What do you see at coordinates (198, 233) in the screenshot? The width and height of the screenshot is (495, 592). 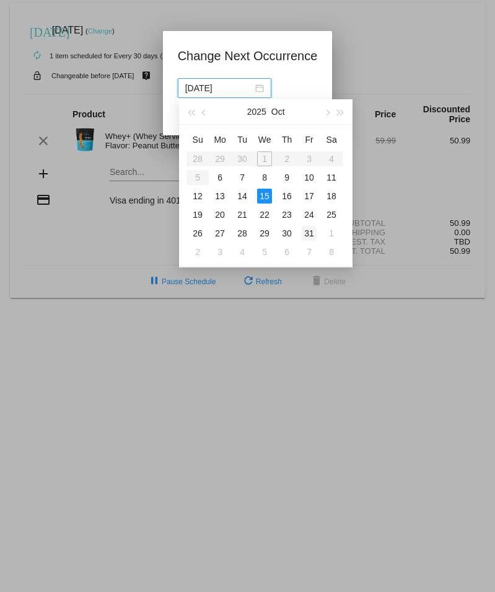 I see `div: 26` at bounding box center [198, 233].